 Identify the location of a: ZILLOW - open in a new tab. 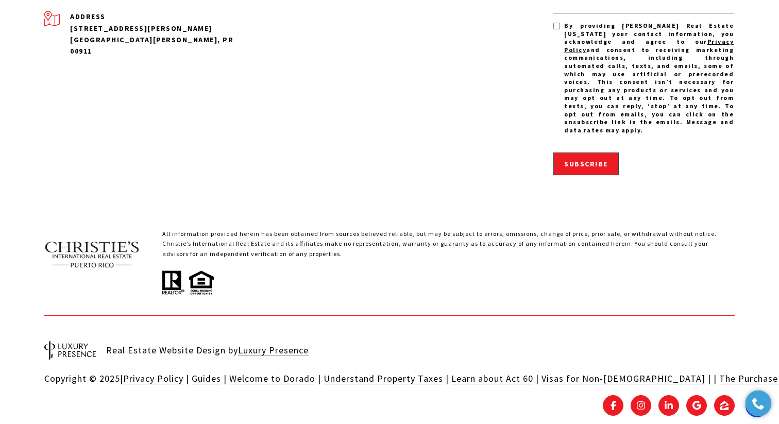
(725, 406).